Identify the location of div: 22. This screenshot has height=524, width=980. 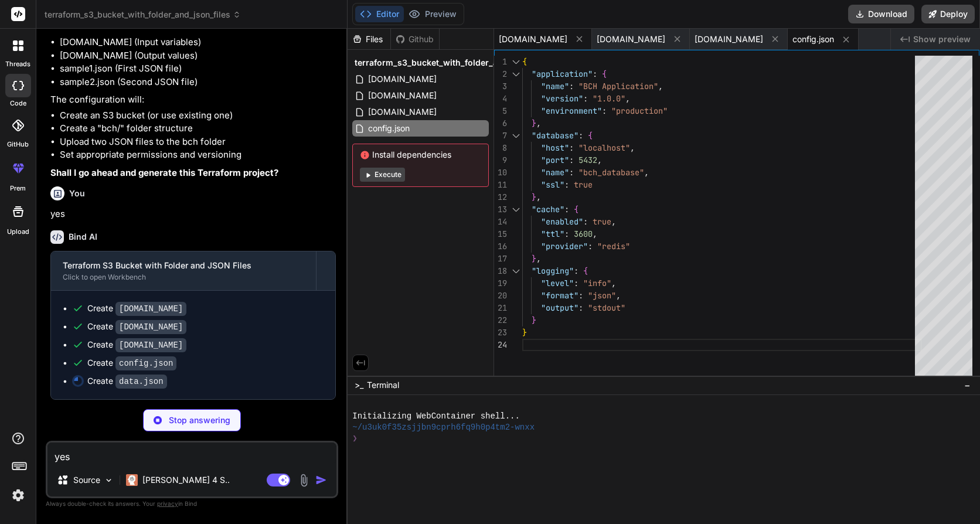
(501, 320).